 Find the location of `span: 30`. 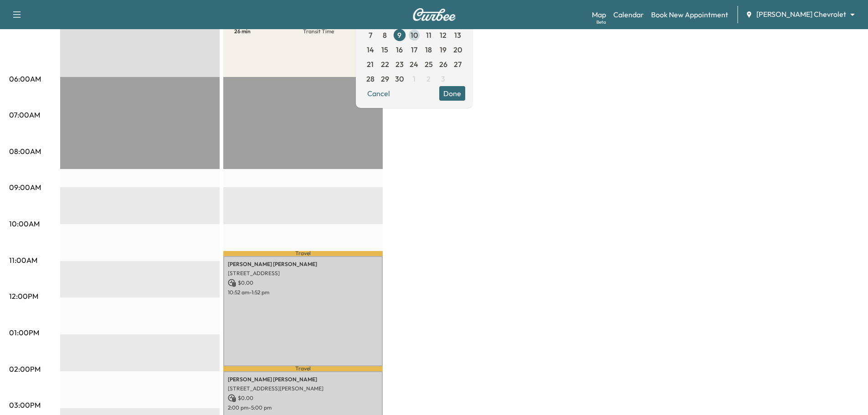

span: 30 is located at coordinates (399, 79).